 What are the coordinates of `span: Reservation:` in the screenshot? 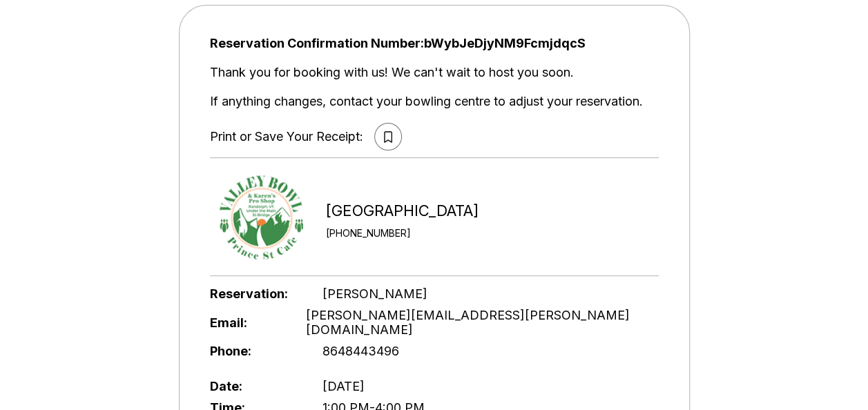 It's located at (255, 294).